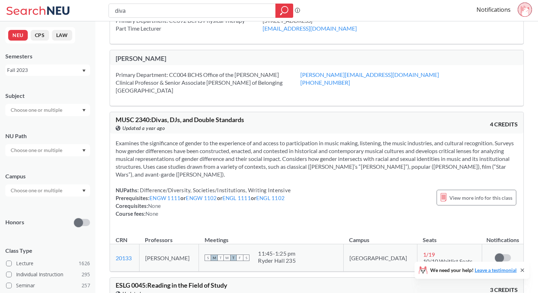 This screenshot has height=293, width=538. What do you see at coordinates (48, 96) in the screenshot?
I see `div: Subject` at bounding box center [48, 96].